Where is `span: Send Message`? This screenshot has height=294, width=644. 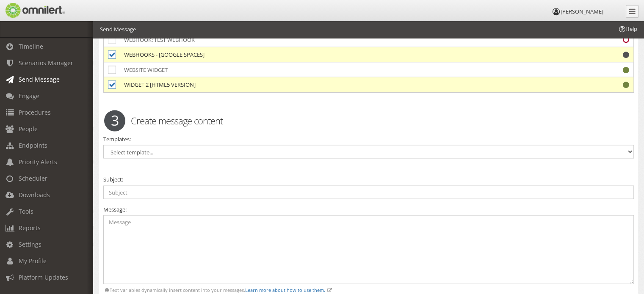 span: Send Message is located at coordinates (39, 79).